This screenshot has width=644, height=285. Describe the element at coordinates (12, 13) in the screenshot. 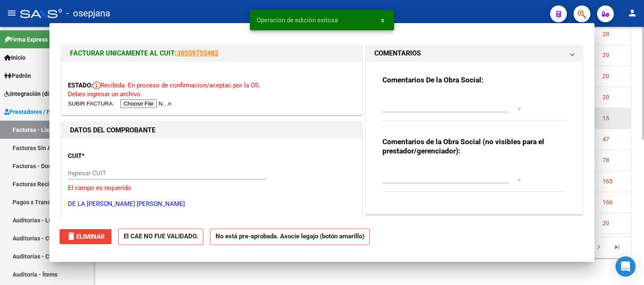

I see `mat-icon: menu` at that location.